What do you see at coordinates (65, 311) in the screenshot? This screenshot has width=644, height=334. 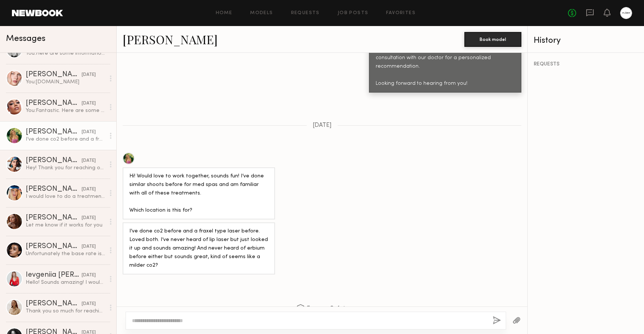 I see `div: Thank you so much for reaching out. I would love to be considered, this is the exact kind of cont...` at bounding box center [65, 311].